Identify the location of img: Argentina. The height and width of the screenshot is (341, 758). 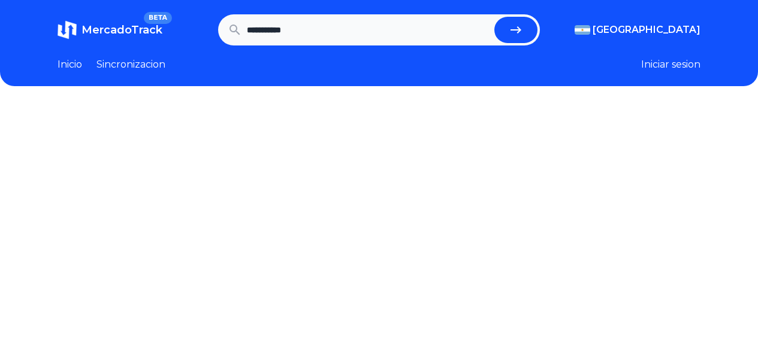
(582, 30).